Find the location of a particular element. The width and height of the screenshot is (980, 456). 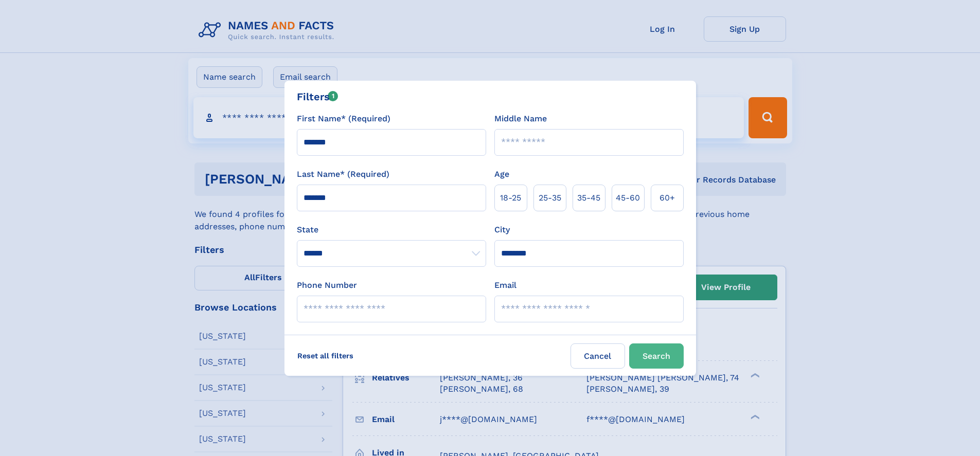

label: Last Name* (Required) is located at coordinates (343, 174).